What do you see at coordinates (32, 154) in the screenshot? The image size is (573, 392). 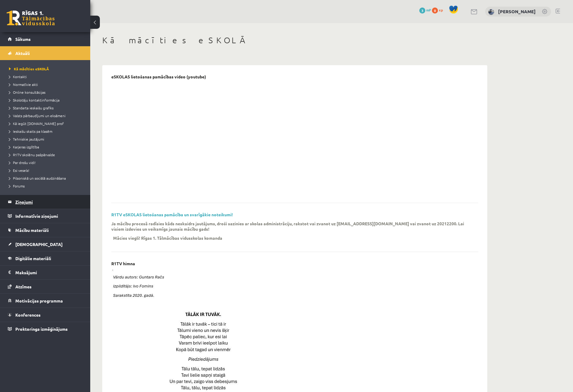 I see `span: R1TV skolēnu pašpārvalde` at bounding box center [32, 154].